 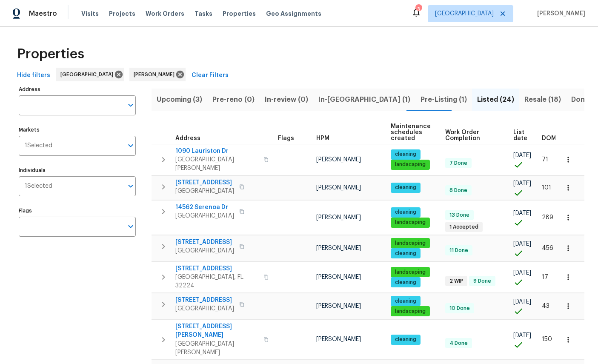 What do you see at coordinates (411, 133) in the screenshot?
I see `span: Maintenance schedules created` at bounding box center [411, 133].